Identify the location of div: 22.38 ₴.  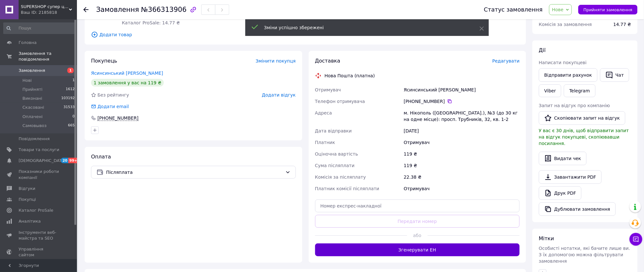
(462, 177).